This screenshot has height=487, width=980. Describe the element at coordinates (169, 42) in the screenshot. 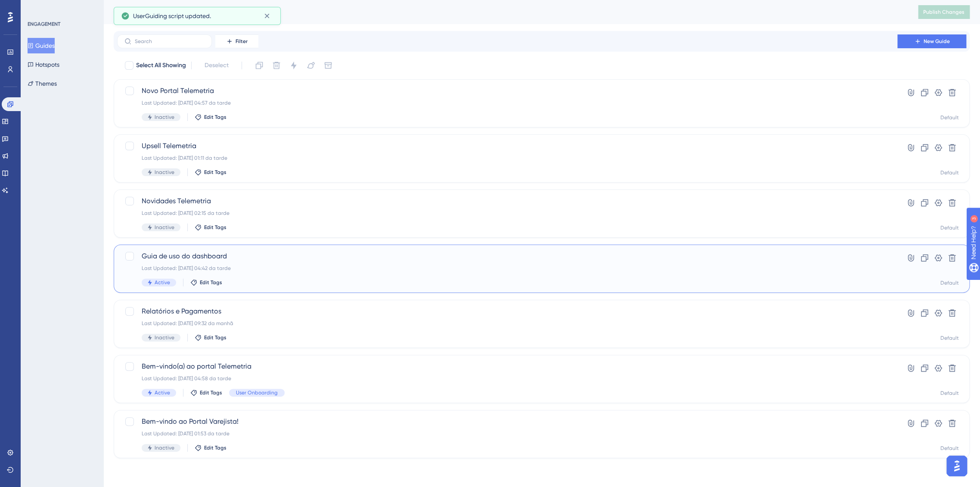

I see `input: Search` at that location.